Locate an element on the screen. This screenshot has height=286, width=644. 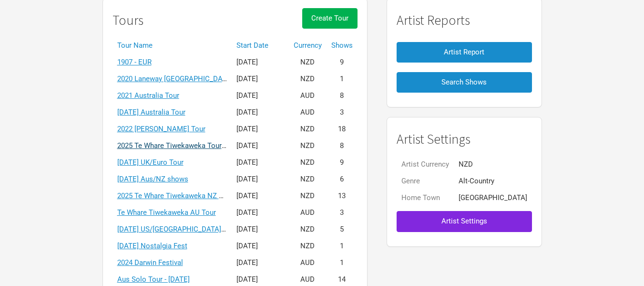
h1: Tours is located at coordinates (128, 20).